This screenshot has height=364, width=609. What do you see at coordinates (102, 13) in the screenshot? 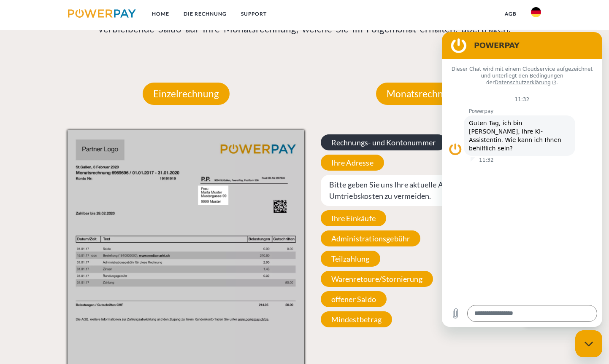
I see `img: logo-powerpay.svg` at bounding box center [102, 13].